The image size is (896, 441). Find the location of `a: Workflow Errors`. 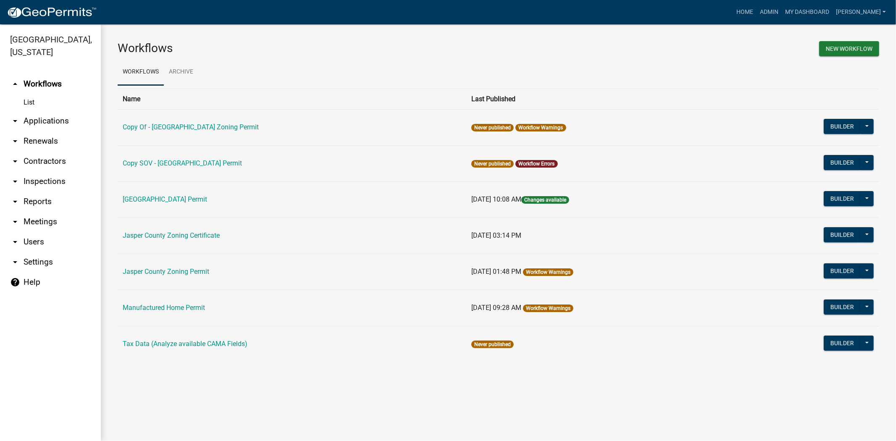

a: Workflow Errors is located at coordinates (537, 164).